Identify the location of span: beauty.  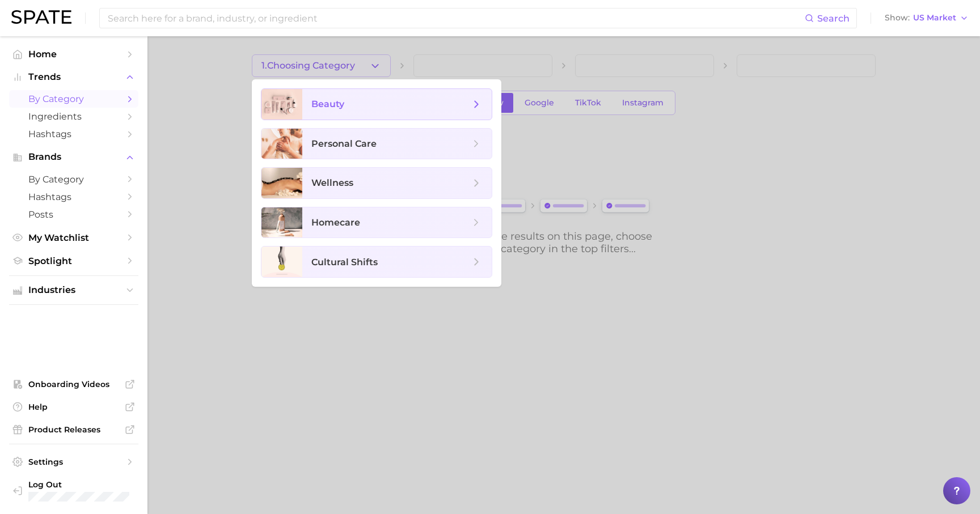
(328, 104).